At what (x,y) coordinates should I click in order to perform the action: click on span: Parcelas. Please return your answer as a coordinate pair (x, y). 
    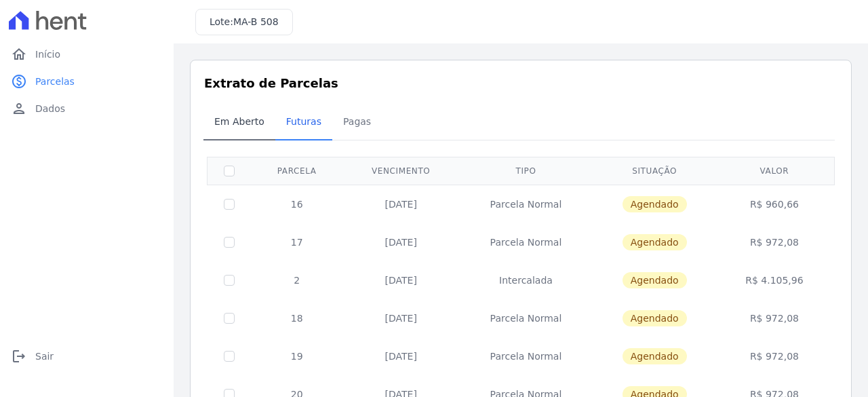
    Looking at the image, I should click on (55, 82).